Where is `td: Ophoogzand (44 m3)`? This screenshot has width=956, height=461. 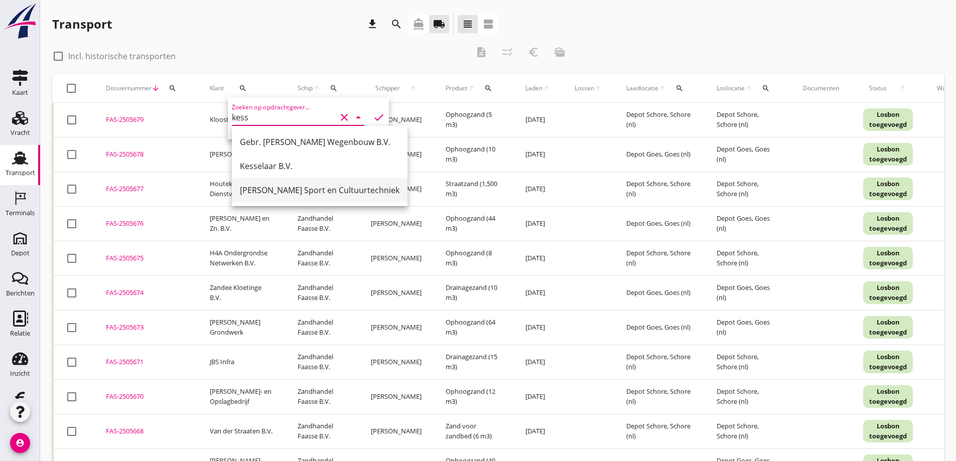
td: Ophoogzand (44 m3) is located at coordinates (473, 223).